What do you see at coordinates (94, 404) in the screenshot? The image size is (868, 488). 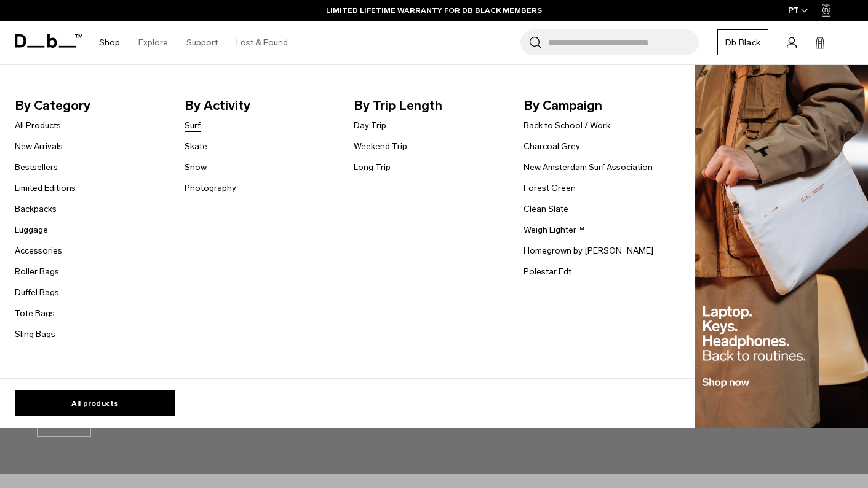 I see `a: All products` at bounding box center [94, 404].